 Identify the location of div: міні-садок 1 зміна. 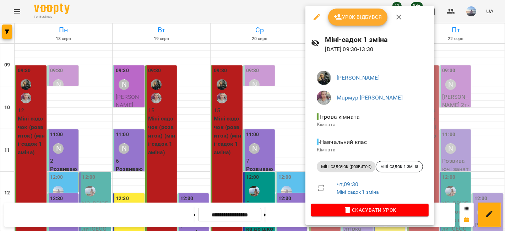
(399, 166).